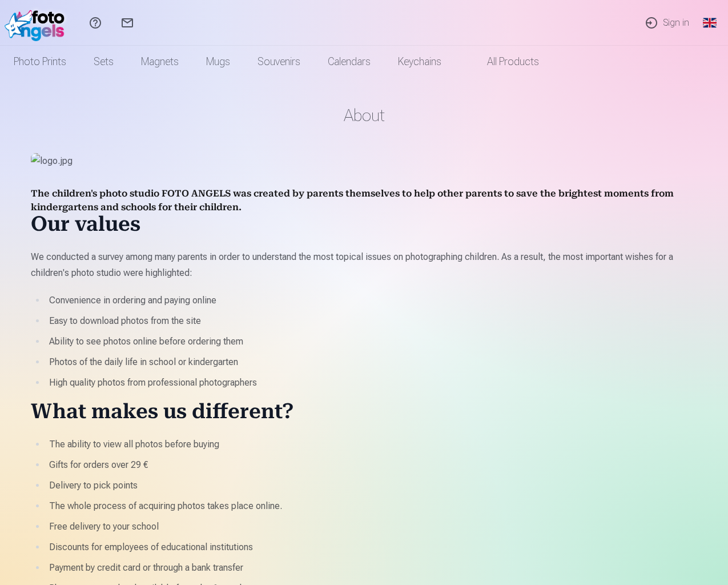 The image size is (728, 585). What do you see at coordinates (372, 342) in the screenshot?
I see `li: Ability to see photos online before ordering them` at bounding box center [372, 342].